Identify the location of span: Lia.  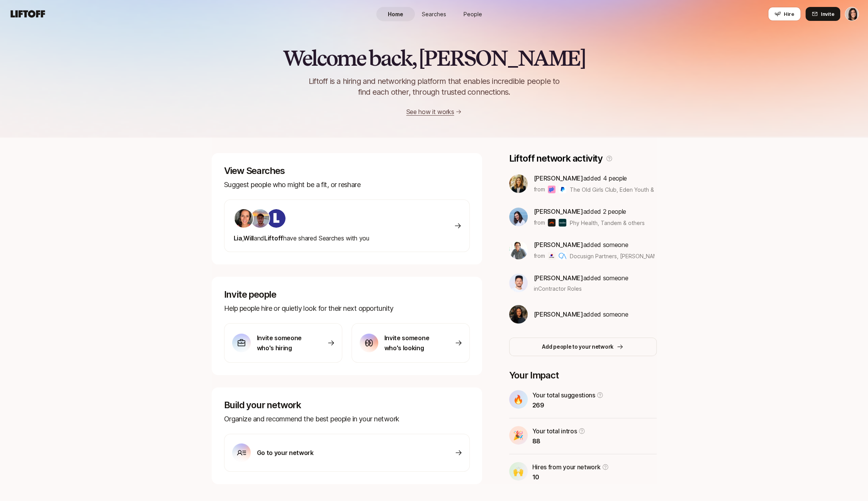
(238, 238).